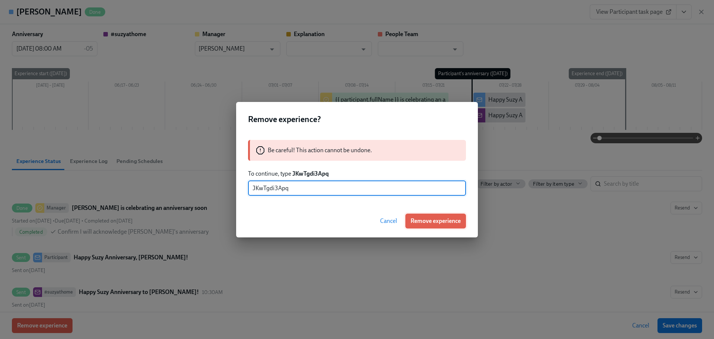 Image resolution: width=714 pixels, height=339 pixels. What do you see at coordinates (436, 221) in the screenshot?
I see `button: Remove experience` at bounding box center [436, 221].